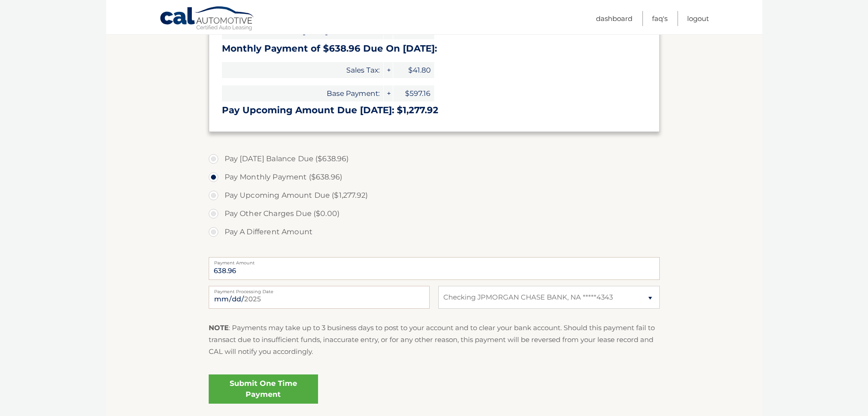 This screenshot has width=868, height=416. What do you see at coordinates (303, 70) in the screenshot?
I see `span: Sales Tax:` at bounding box center [303, 70].